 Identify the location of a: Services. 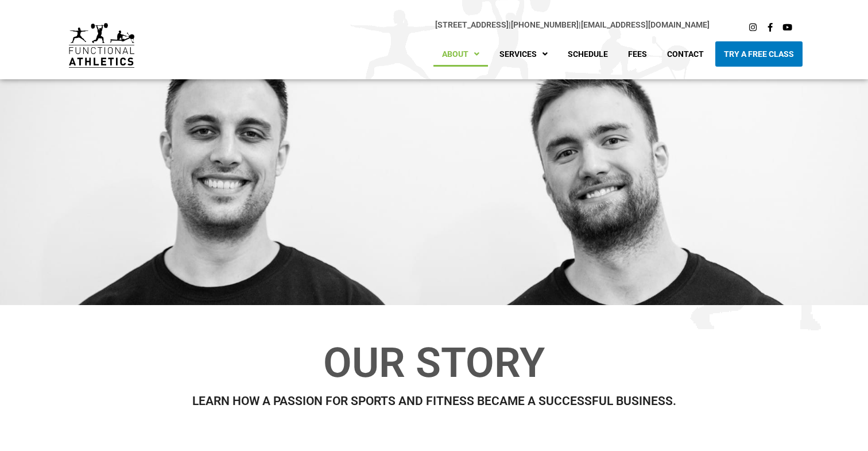
(523, 54).